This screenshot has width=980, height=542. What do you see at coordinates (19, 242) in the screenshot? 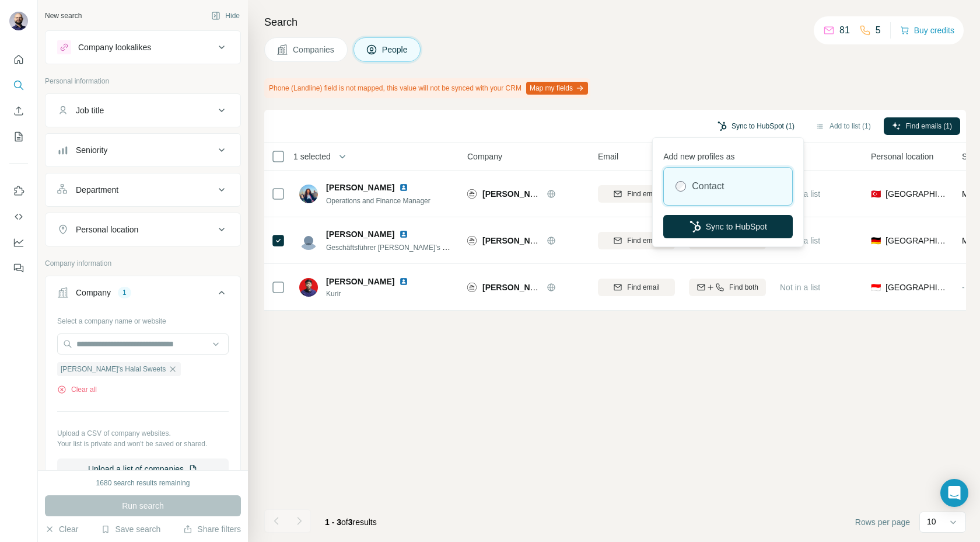
I see `button: Dashboard` at bounding box center [19, 242].